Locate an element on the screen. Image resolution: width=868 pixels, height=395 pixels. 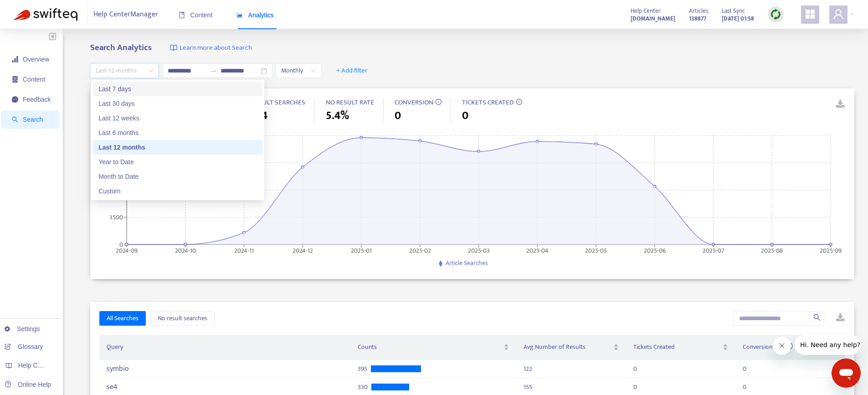
div: Last 7 days is located at coordinates (178, 89).